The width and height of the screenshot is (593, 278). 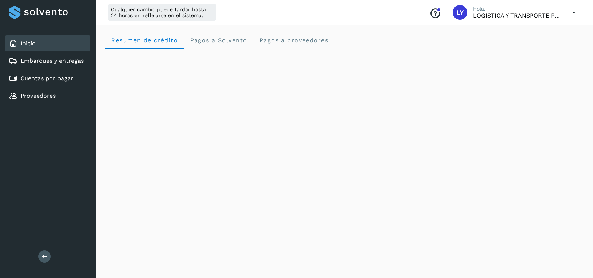 What do you see at coordinates (218, 40) in the screenshot?
I see `span: Pagos a Solvento` at bounding box center [218, 40].